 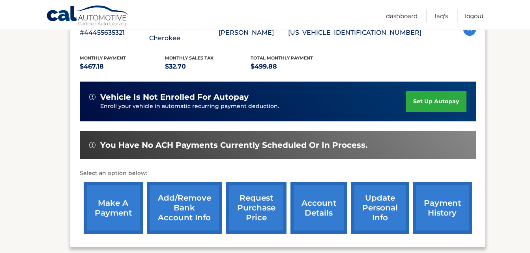 What do you see at coordinates (122, 67) in the screenshot?
I see `p: $467.18` at bounding box center [122, 67].